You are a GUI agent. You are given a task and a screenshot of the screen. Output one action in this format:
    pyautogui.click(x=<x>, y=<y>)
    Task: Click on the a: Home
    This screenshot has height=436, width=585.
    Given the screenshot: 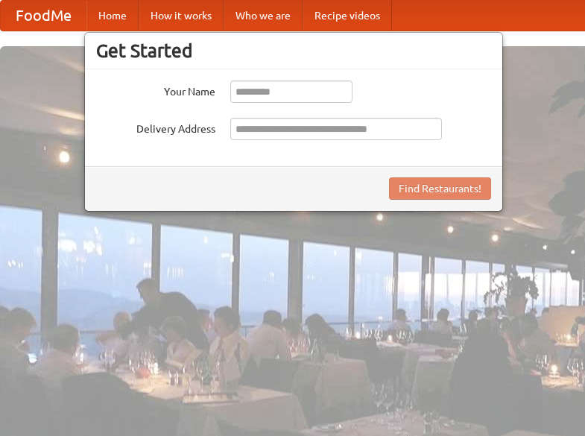 What is the action you would take?
    pyautogui.click(x=112, y=16)
    